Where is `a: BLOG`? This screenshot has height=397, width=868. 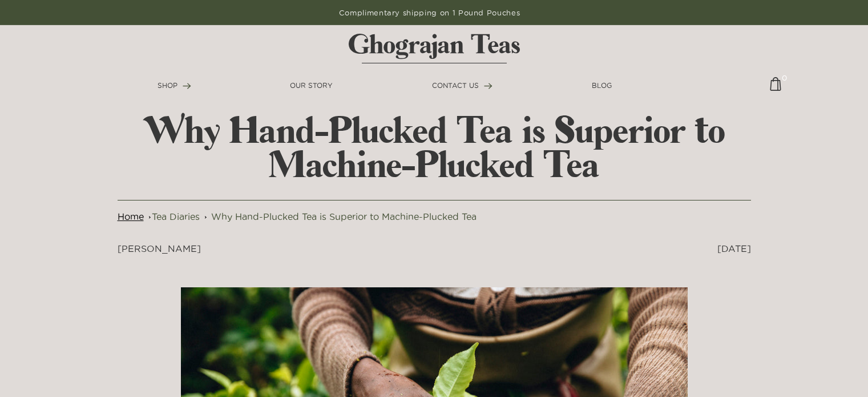 a: BLOG is located at coordinates (602, 86).